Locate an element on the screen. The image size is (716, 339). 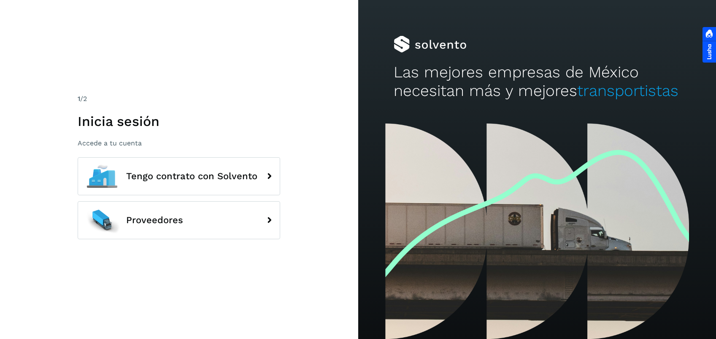
button: Tengo contrato con Solvento is located at coordinates (179, 176).